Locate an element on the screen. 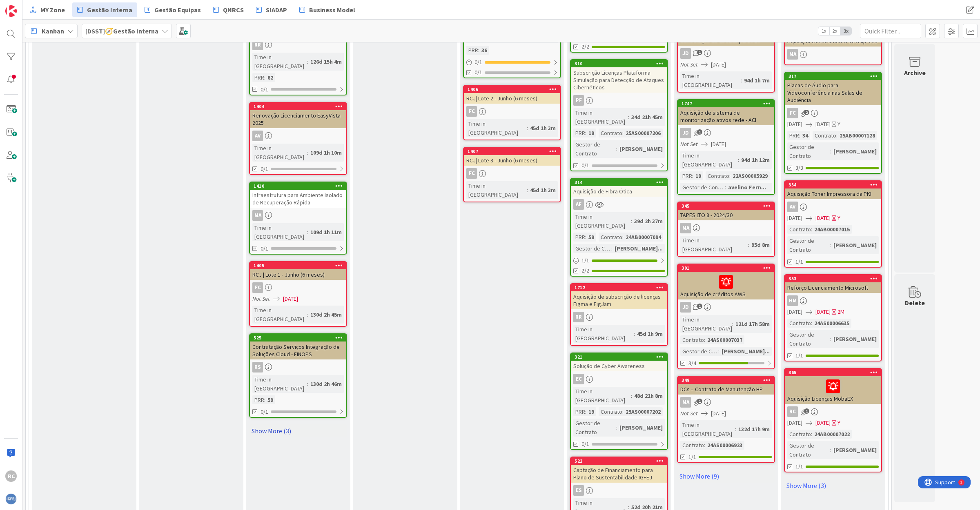 The width and height of the screenshot is (980, 510). span: 0 / 1 is located at coordinates (478, 62).